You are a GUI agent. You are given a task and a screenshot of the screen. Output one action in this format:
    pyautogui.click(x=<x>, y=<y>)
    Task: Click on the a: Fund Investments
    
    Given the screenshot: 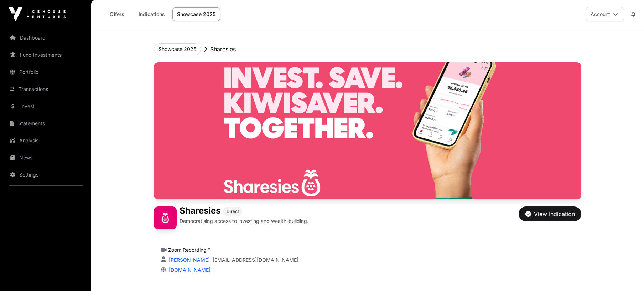 What is the action you would take?
    pyautogui.click(x=46, y=55)
    